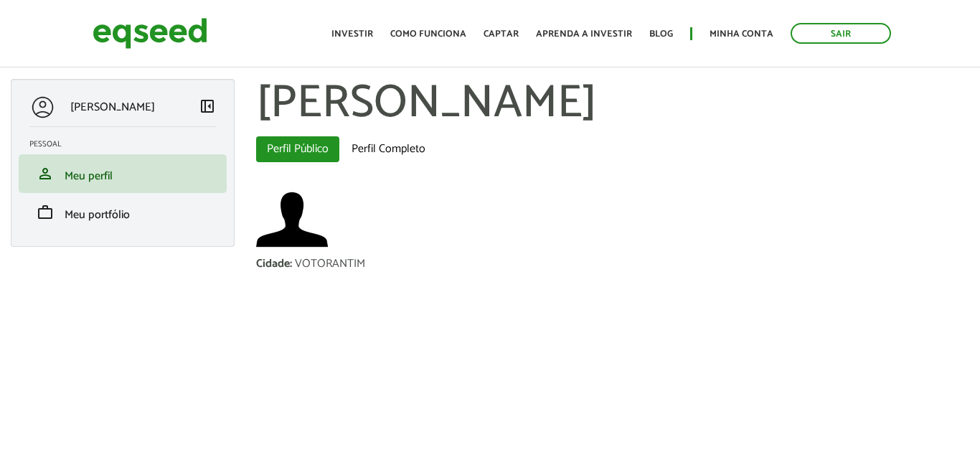  Describe the element at coordinates (89, 175) in the screenshot. I see `span: Meu perfil` at that location.